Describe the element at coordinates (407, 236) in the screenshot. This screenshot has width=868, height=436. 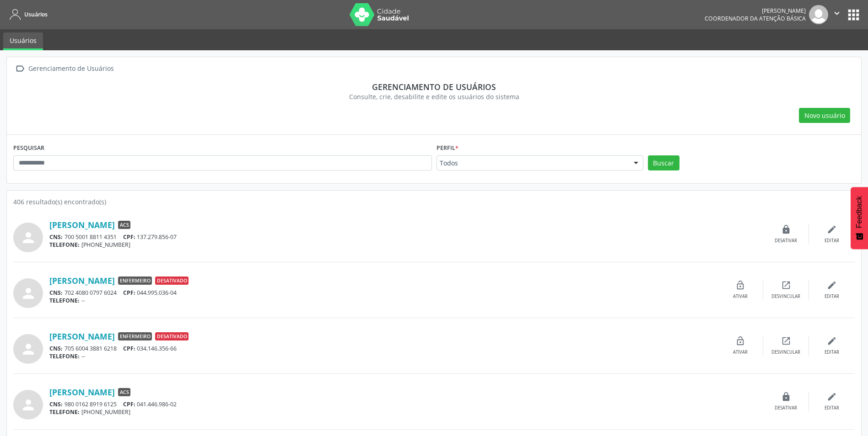
I see `div: 700 5001 8811 4351 137.279.856-07` at that location.